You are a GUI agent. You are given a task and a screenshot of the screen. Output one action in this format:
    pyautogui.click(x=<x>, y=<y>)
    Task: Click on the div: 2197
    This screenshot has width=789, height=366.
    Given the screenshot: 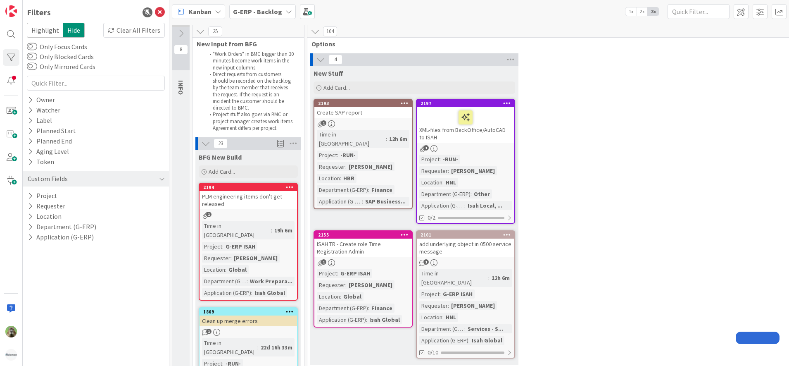 What is the action you would take?
    pyautogui.click(x=467, y=103)
    